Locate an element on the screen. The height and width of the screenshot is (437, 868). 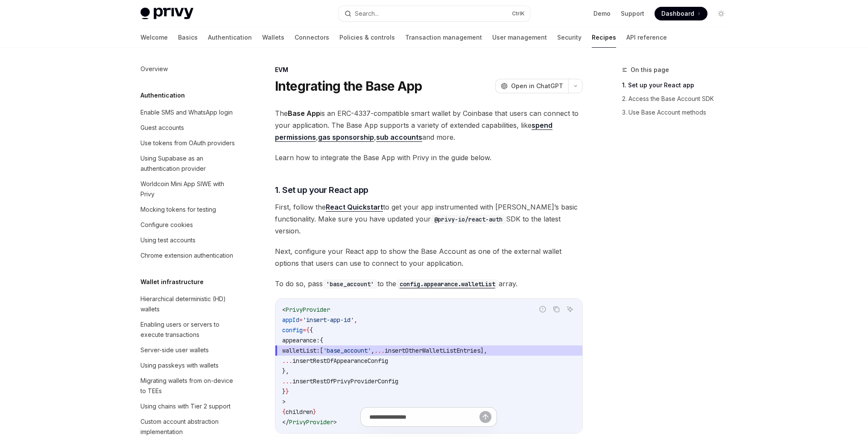
code: config.appearance.walletList is located at coordinates (447, 284).